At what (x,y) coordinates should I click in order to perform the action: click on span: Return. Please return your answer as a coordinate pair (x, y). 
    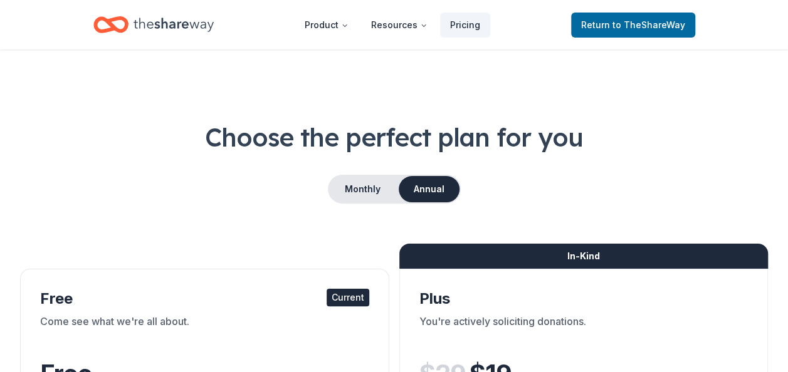
    Looking at the image, I should click on (633, 25).